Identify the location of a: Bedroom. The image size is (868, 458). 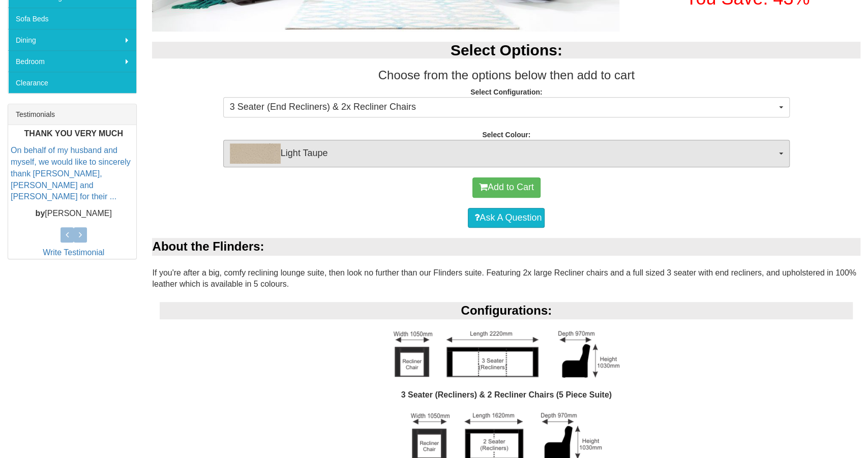
(72, 61).